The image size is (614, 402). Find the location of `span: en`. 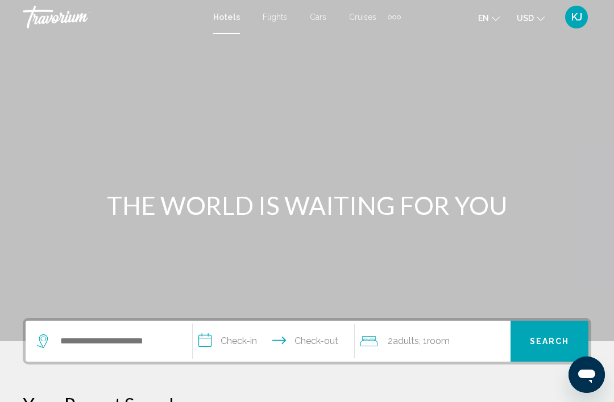

span: en is located at coordinates (483, 18).